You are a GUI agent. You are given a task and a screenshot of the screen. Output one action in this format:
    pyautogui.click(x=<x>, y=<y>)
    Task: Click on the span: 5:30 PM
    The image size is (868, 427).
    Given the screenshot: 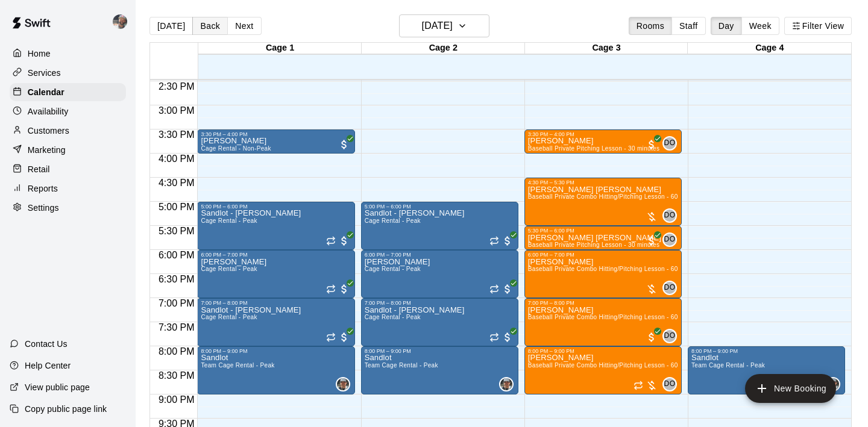 What is the action you would take?
    pyautogui.click(x=177, y=231)
    